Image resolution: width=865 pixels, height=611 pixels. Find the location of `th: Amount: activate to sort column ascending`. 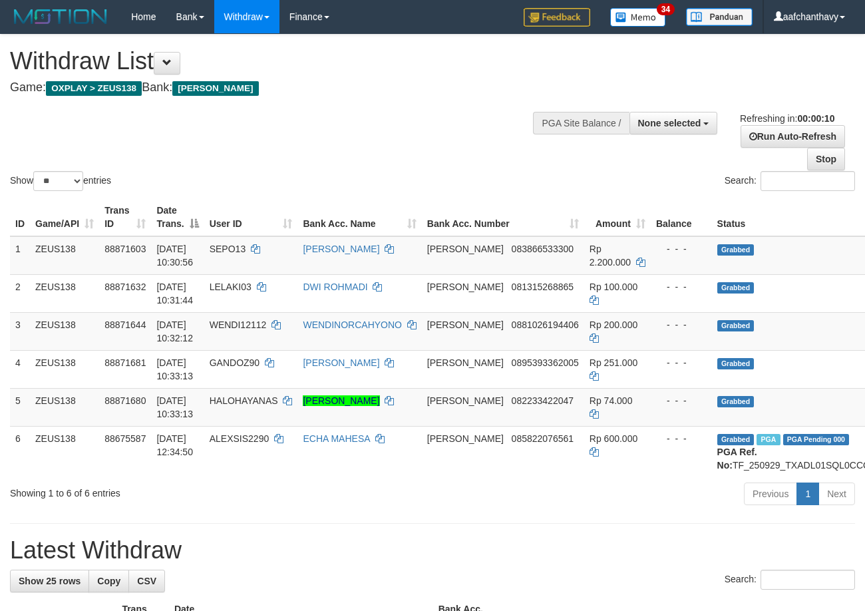

th: Amount: activate to sort column ascending is located at coordinates (617, 217).